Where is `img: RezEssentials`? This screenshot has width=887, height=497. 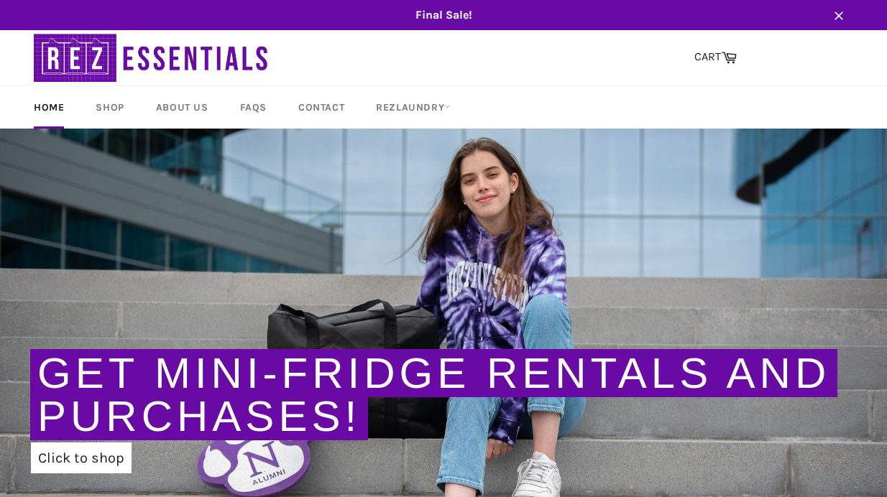
img: RezEssentials is located at coordinates (152, 58).